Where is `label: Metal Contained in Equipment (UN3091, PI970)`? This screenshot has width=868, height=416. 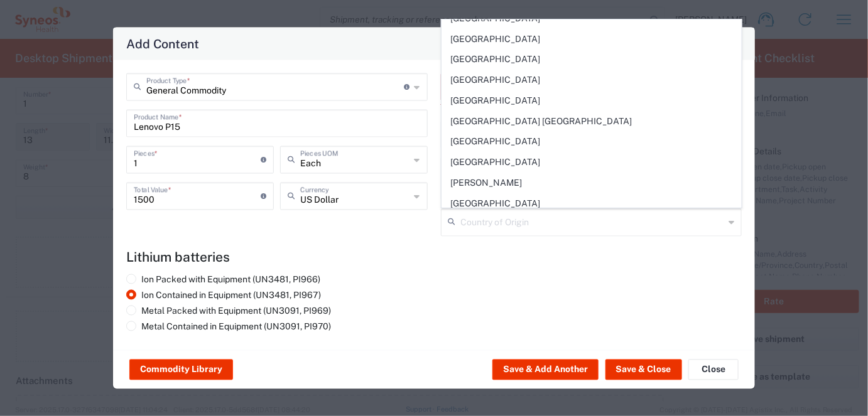
label: Metal Contained in Equipment (UN3091, PI970) is located at coordinates (228, 327).